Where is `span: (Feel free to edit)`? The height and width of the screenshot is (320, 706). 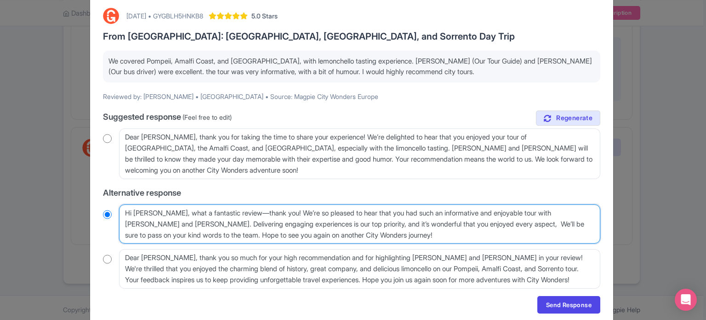 span: (Feel free to edit) is located at coordinates (207, 117).